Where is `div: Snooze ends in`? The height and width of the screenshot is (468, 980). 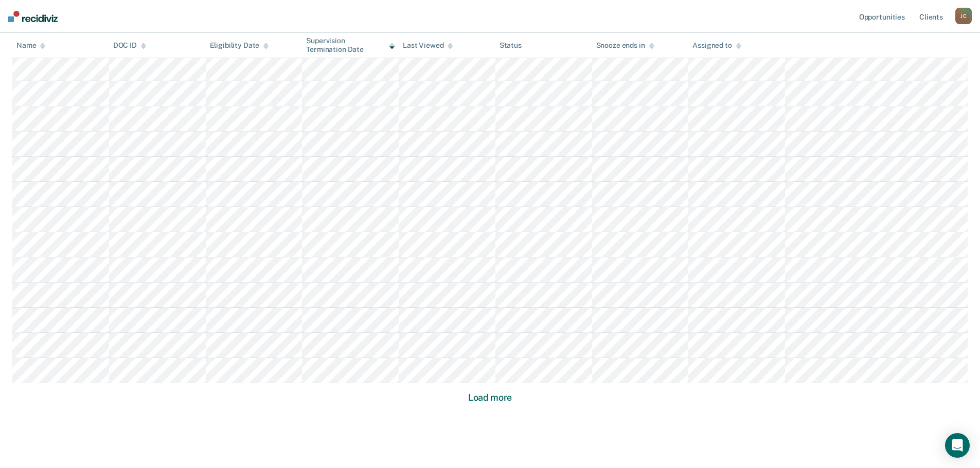
div: Snooze ends in is located at coordinates (625, 46).